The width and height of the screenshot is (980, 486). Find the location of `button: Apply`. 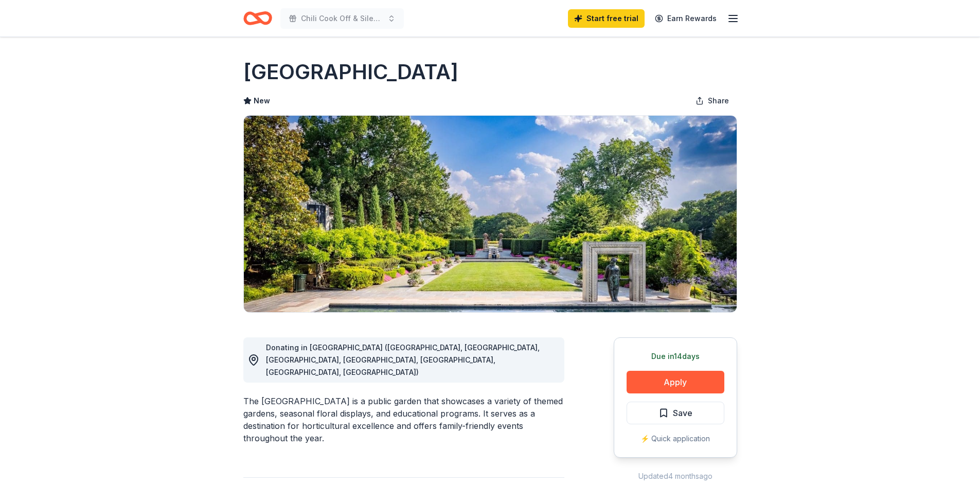

button: Apply is located at coordinates (675, 382).